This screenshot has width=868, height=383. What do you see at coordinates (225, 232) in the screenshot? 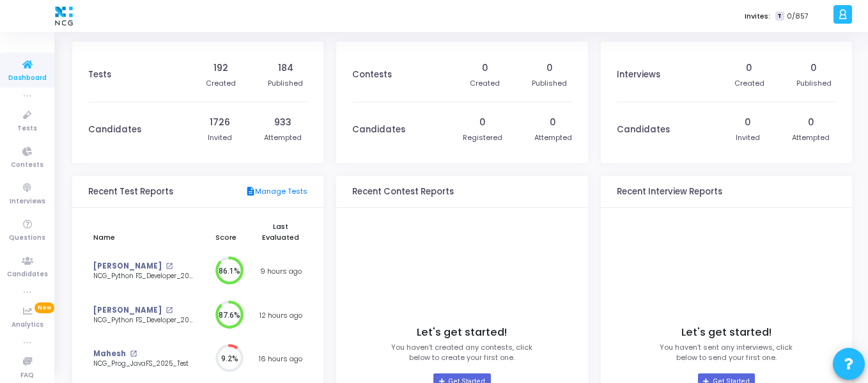
I see `th: Score` at bounding box center [225, 232].